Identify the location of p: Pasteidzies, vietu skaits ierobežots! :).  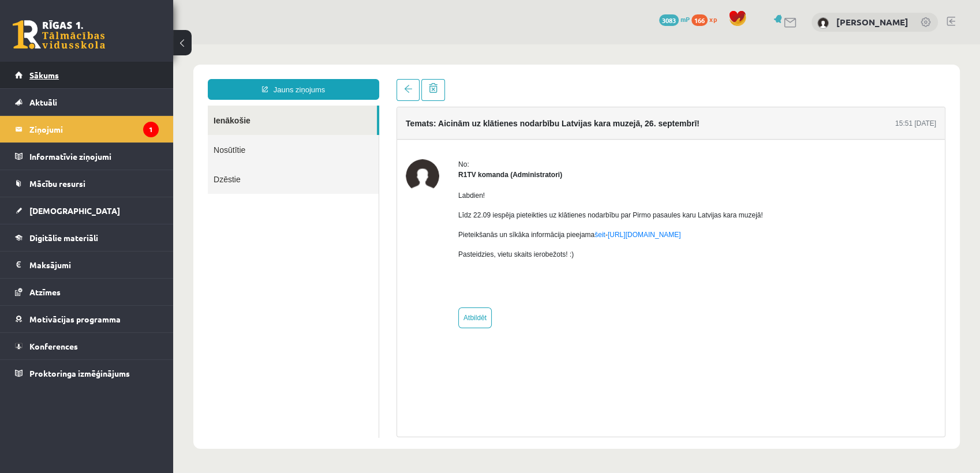
(437, 210).